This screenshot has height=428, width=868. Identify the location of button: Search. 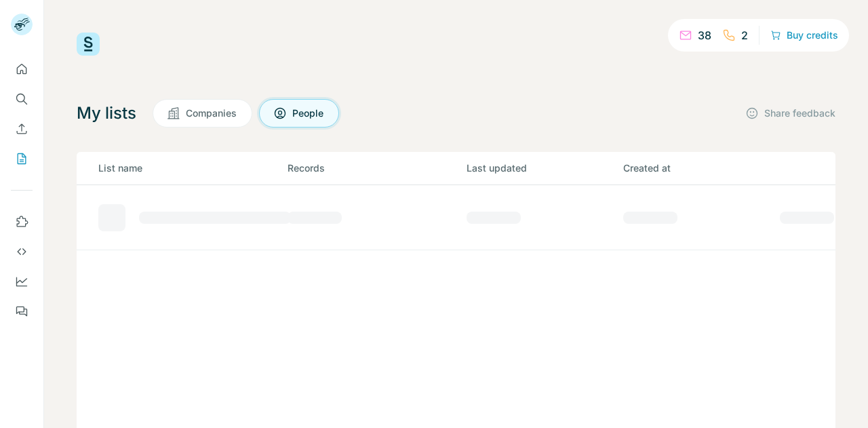
(21, 99).